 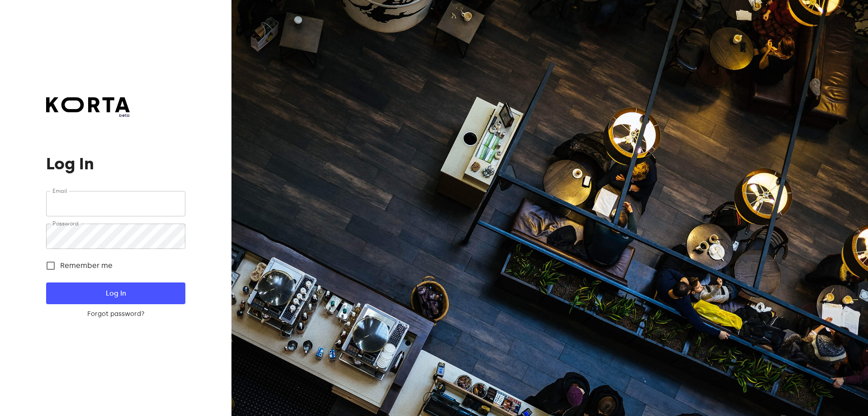 What do you see at coordinates (88, 116) in the screenshot?
I see `span: beta` at bounding box center [88, 116].